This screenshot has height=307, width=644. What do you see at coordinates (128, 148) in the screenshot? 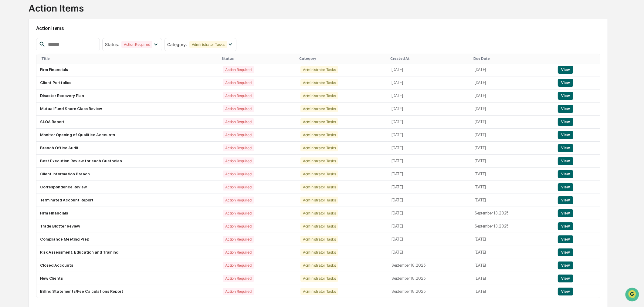
I see `td: Branch Office Audit` at bounding box center [128, 148].